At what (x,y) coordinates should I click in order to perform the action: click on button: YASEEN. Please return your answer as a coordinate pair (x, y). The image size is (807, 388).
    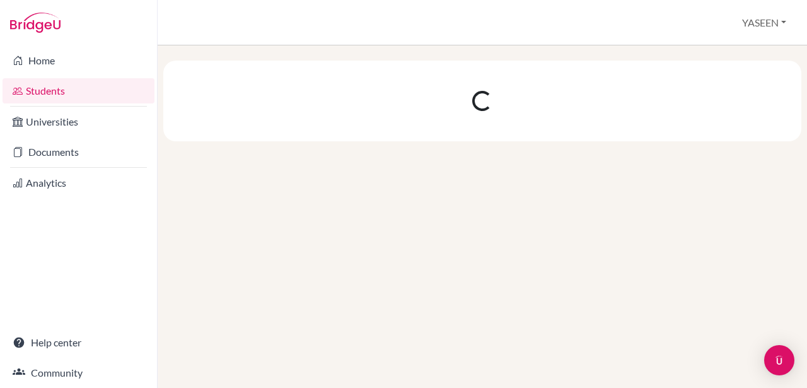
    Looking at the image, I should click on (764, 23).